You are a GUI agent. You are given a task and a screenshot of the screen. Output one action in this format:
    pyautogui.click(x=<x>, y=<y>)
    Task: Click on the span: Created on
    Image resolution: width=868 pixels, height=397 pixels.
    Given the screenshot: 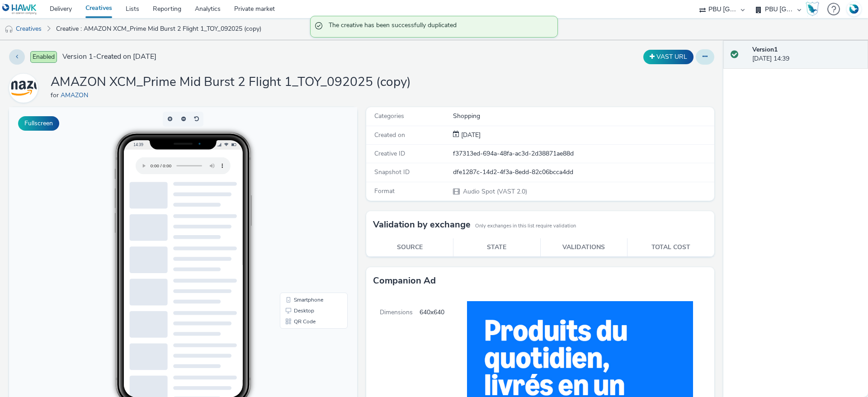 What is the action you would take?
    pyautogui.click(x=390, y=135)
    